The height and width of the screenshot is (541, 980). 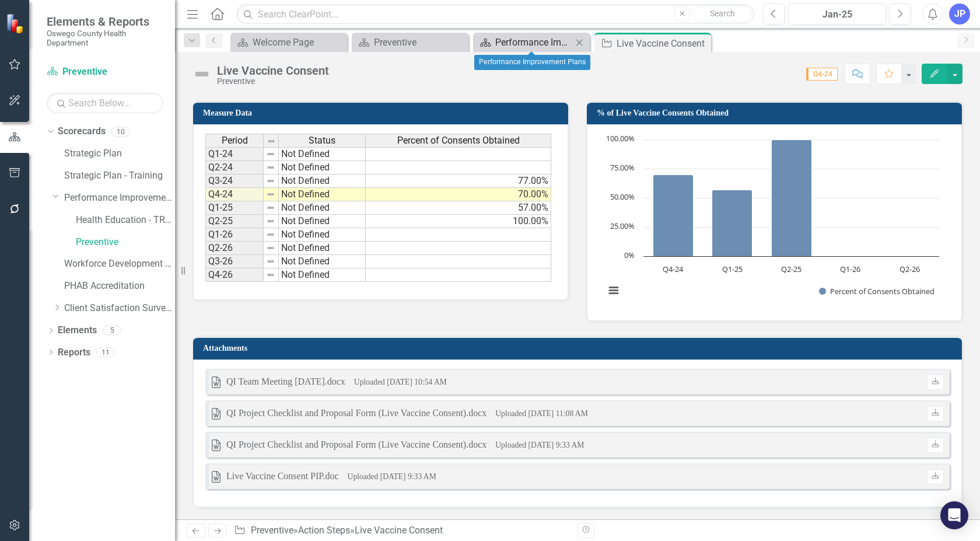 What do you see at coordinates (614, 291) in the screenshot?
I see `button: View chart menu, Chart` at bounding box center [614, 291].